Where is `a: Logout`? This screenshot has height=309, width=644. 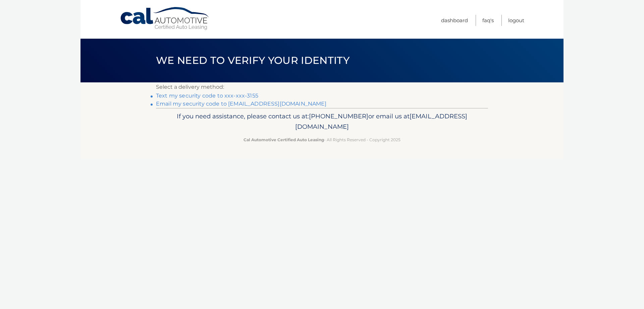 a: Logout is located at coordinates (516, 20).